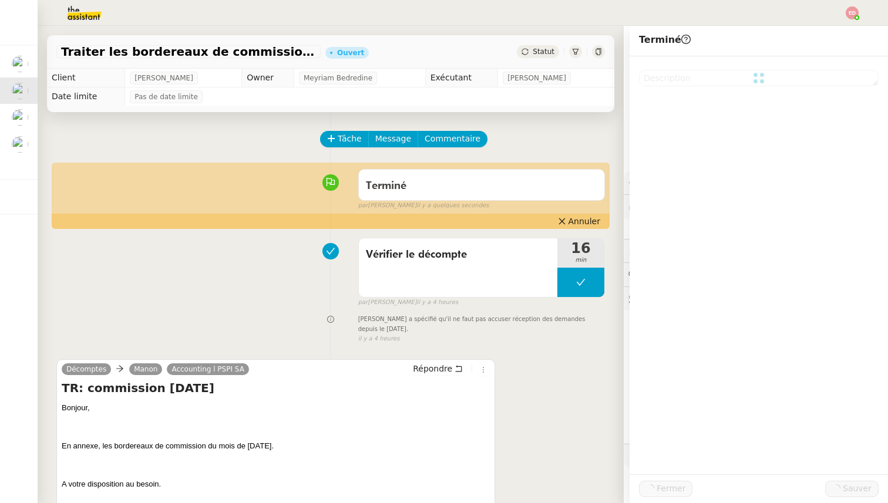 The width and height of the screenshot is (888, 503). Describe the element at coordinates (393, 139) in the screenshot. I see `button: Message` at that location.